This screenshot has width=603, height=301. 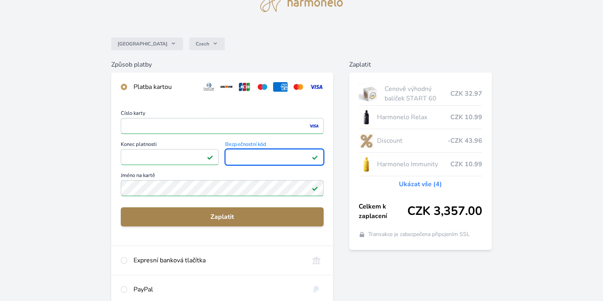 What do you see at coordinates (314, 126) in the screenshot?
I see `img: visa` at bounding box center [314, 126].